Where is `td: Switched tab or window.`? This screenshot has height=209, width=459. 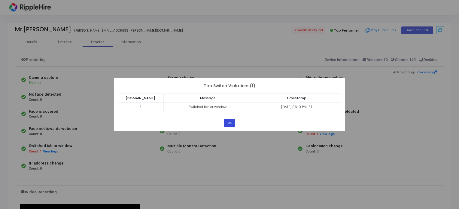 td: Switched tab or window. is located at coordinates (208, 107).